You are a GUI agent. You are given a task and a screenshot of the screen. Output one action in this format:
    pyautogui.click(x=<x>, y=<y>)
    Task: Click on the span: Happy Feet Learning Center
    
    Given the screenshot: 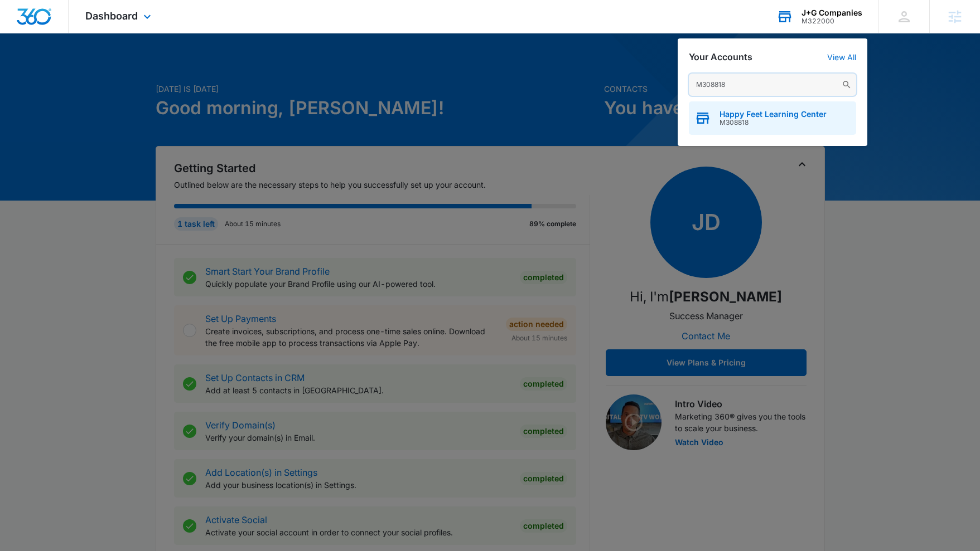 What is the action you would take?
    pyautogui.click(x=773, y=115)
    